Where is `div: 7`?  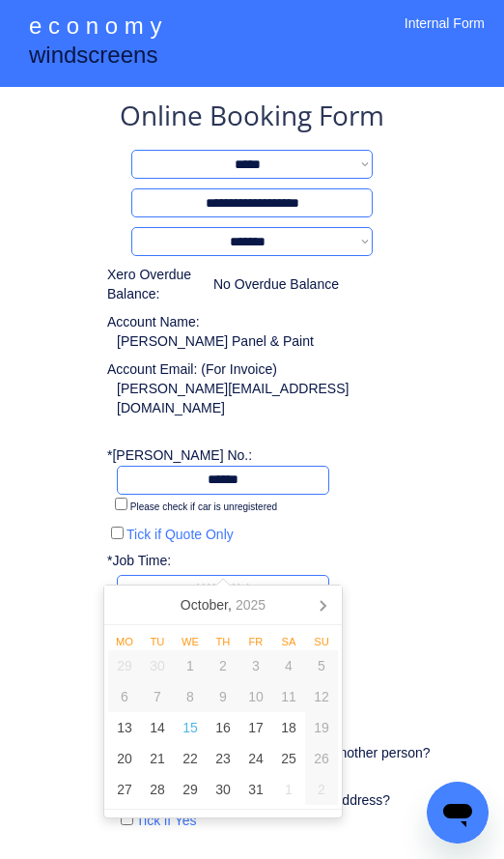 div: 7 is located at coordinates (158, 696).